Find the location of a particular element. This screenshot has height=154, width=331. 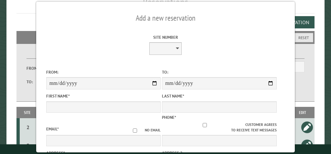

label: First Name is located at coordinates (104, 96).